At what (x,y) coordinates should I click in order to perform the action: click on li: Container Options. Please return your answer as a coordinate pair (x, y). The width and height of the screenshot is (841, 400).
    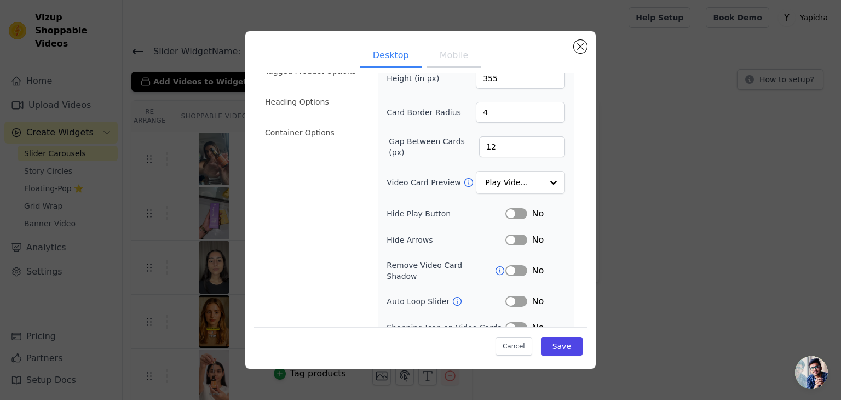
    Looking at the image, I should click on (312, 133).